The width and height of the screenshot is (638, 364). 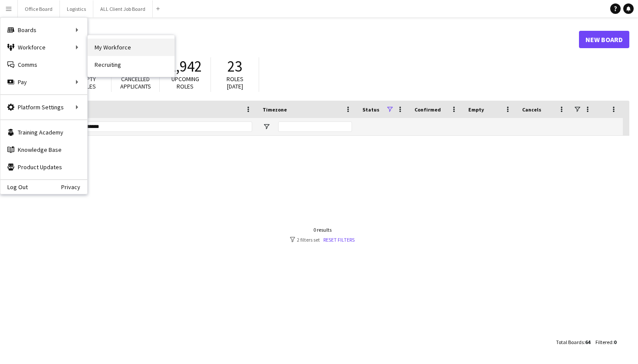 I want to click on span: 1,942, so click(x=185, y=66).